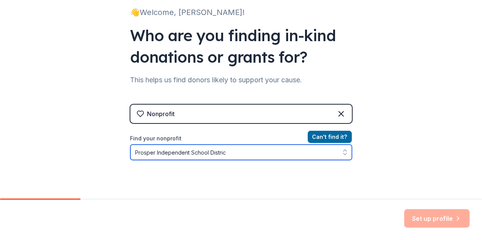  What do you see at coordinates (241, 152) in the screenshot?
I see `input: Search by name, EIN, or city` at bounding box center [241, 152].